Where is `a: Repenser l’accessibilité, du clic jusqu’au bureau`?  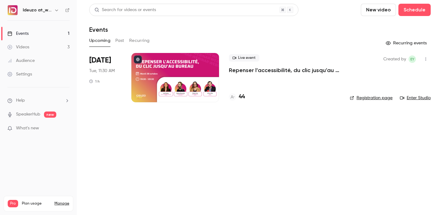 a: Repenser l’accessibilité, du clic jusqu’au bureau is located at coordinates (284, 70).